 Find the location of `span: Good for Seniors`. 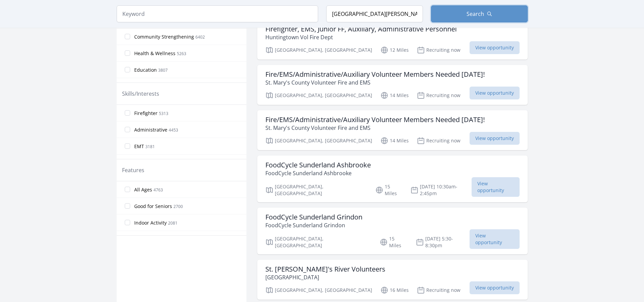

span: Good for Seniors is located at coordinates (153, 206).